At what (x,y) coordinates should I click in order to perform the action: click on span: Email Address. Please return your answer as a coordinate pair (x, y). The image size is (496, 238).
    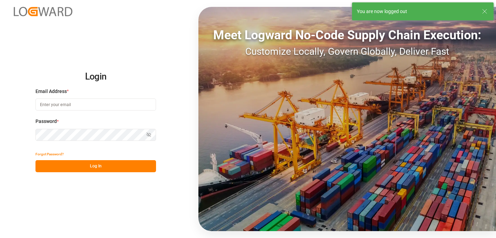
    Looking at the image, I should click on (51, 91).